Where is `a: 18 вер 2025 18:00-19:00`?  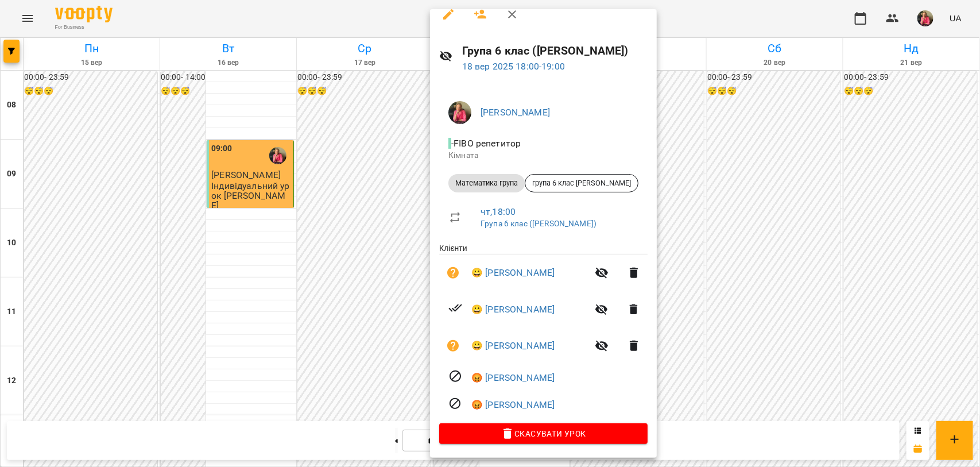
a: 18 вер 2025 18:00-19:00 is located at coordinates (514, 66).